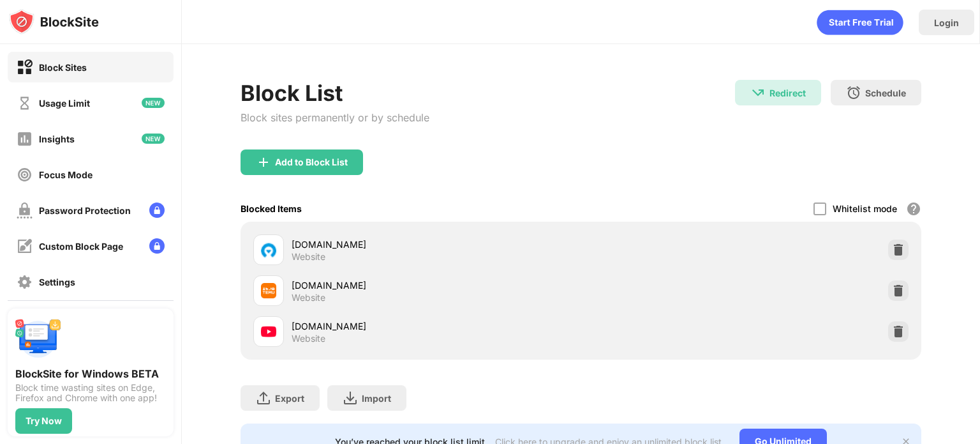 This screenshot has height=444, width=980. What do you see at coordinates (43, 421) in the screenshot?
I see `div: Try Now` at bounding box center [43, 421].